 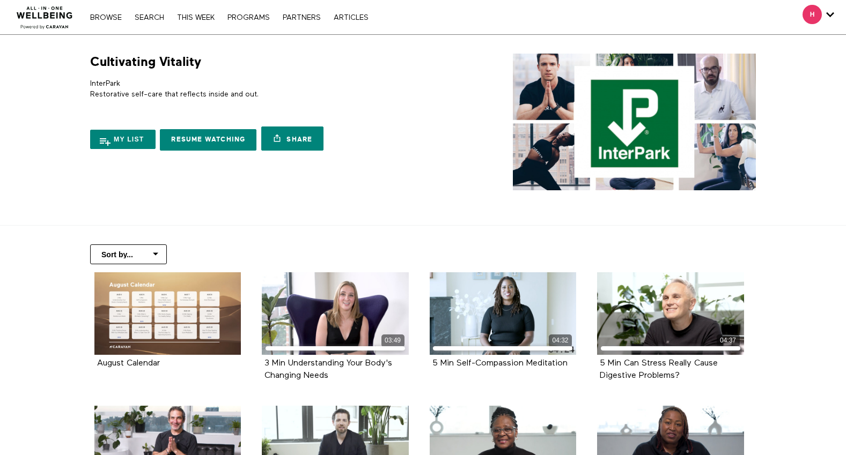 What do you see at coordinates (196, 18) in the screenshot?
I see `a: THIS WEEK` at bounding box center [196, 18].